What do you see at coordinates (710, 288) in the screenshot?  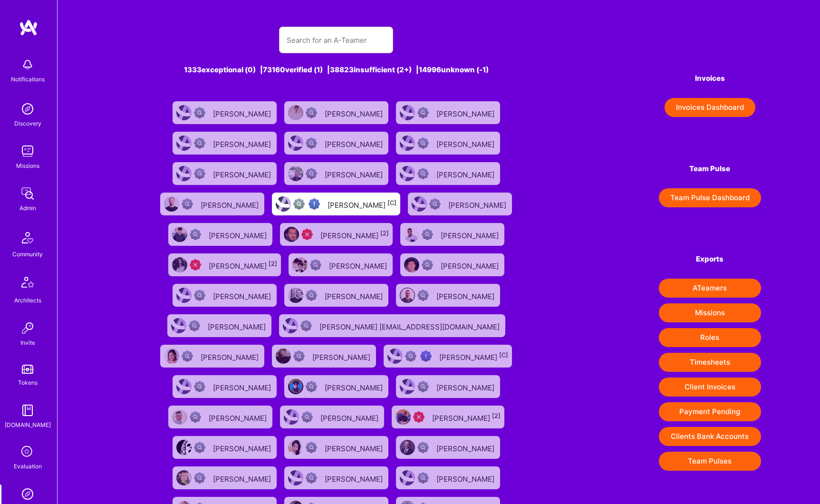 I see `button: ATeamers` at bounding box center [710, 288].